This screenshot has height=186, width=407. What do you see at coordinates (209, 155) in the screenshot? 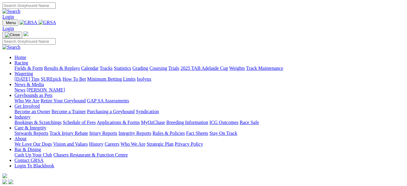
I see `div: Bar & Dining` at bounding box center [209, 155].